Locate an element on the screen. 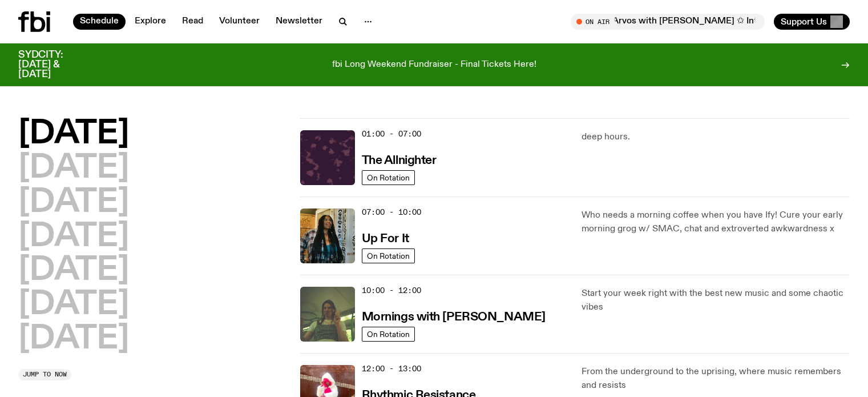  button: Support Us is located at coordinates (811, 22).